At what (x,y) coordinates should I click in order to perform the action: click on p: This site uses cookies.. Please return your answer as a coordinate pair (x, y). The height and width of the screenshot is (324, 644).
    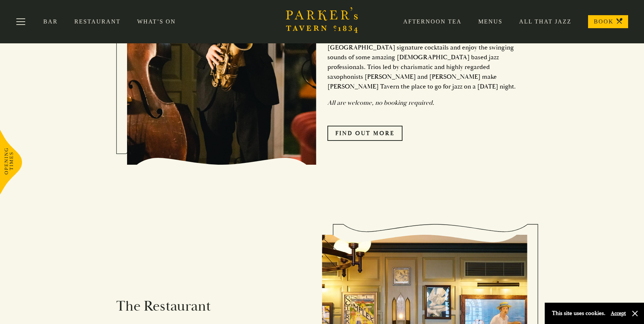
    Looking at the image, I should click on (579, 313).